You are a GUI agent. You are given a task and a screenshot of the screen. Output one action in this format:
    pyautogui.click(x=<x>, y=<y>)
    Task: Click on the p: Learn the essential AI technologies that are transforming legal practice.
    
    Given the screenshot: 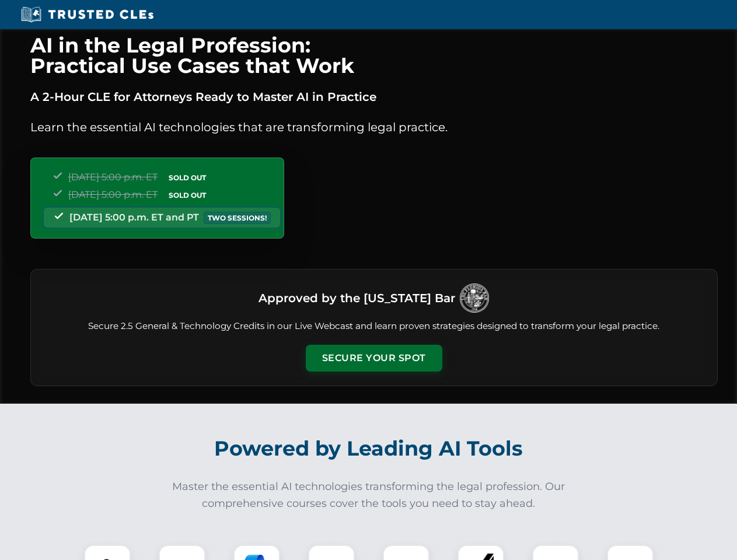 What is the action you would take?
    pyautogui.click(x=374, y=127)
    